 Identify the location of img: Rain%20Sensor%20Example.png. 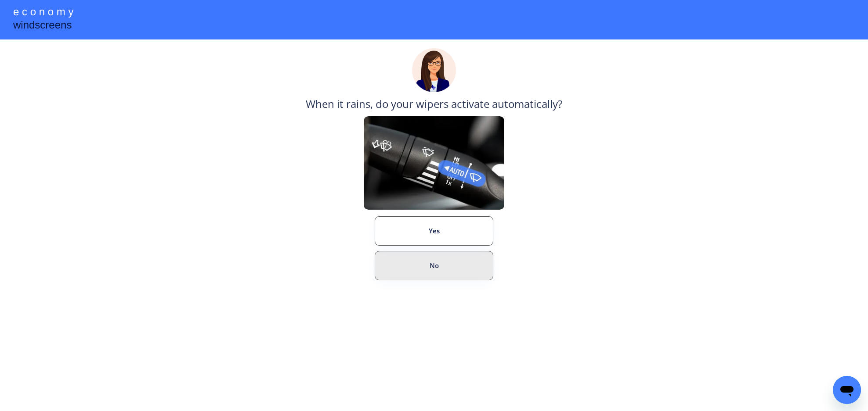
(434, 163).